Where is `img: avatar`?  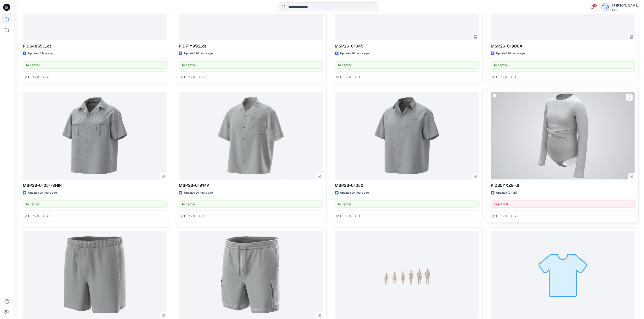
img: avatar is located at coordinates (606, 7).